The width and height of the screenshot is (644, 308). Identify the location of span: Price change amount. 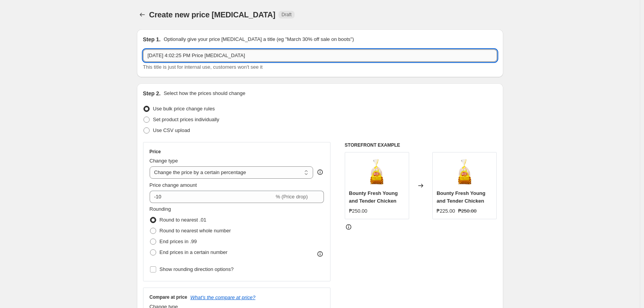
(173, 185).